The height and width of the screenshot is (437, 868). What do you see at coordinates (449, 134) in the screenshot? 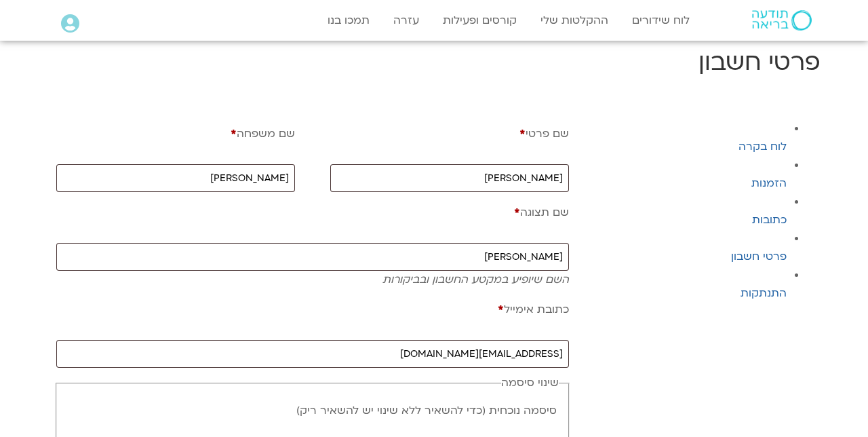
I see `label: שם פרטי` at bounding box center [449, 134].